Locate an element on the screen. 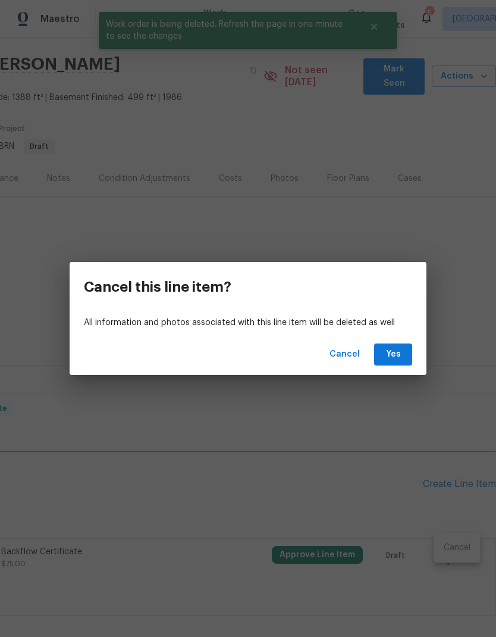 The width and height of the screenshot is (496, 637). h3: Cancel this line item? is located at coordinates (158, 287).